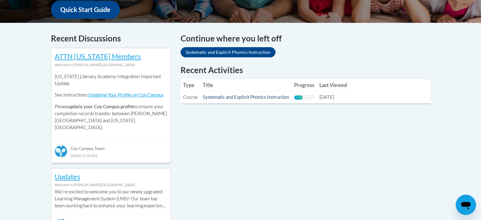  Describe the element at coordinates (111, 38) in the screenshot. I see `h4: Recent Discussions` at that location.